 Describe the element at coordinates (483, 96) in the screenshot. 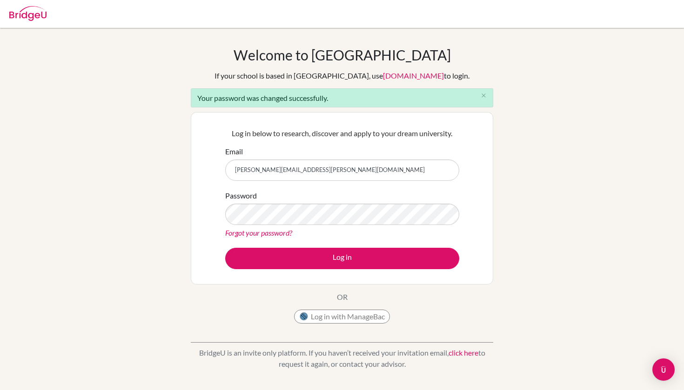

I see `button: Close` at that location.